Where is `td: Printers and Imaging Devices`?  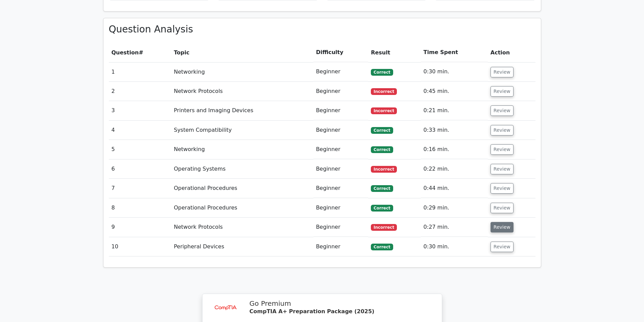 td: Printers and Imaging Devices is located at coordinates (242, 111).